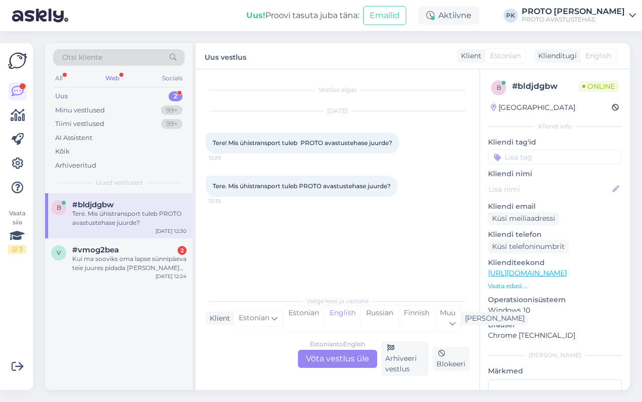  Describe the element at coordinates (302, 142) in the screenshot. I see `span: Tere! Mis ühistransport tuleb PROTO avastustehase juurde?` at that location.